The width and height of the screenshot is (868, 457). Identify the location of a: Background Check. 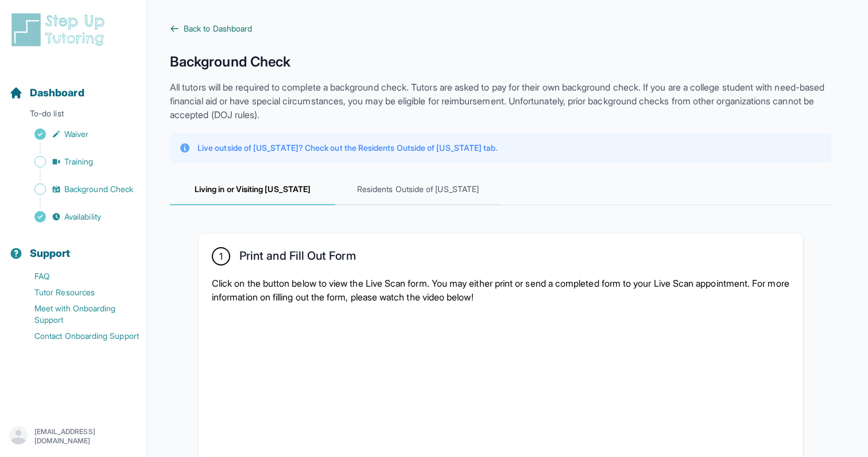
(78, 189).